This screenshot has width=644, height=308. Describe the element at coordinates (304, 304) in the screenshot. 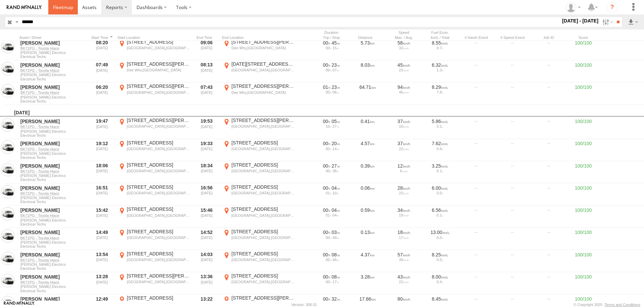

I see `div: Version: 308.01` at that location.